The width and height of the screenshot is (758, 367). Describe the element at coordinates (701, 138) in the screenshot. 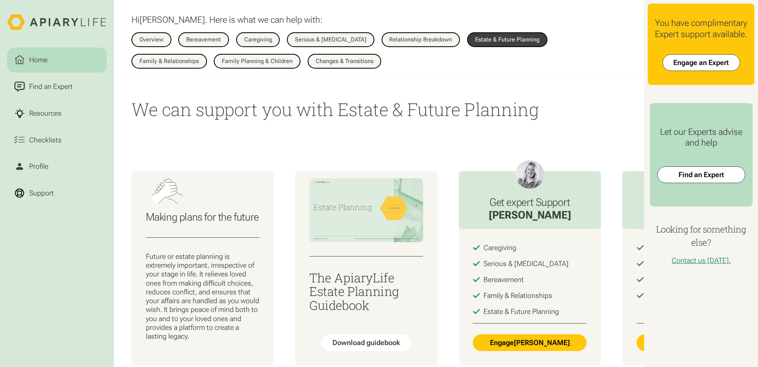

I see `div: Let our Experts advise and help` at that location.